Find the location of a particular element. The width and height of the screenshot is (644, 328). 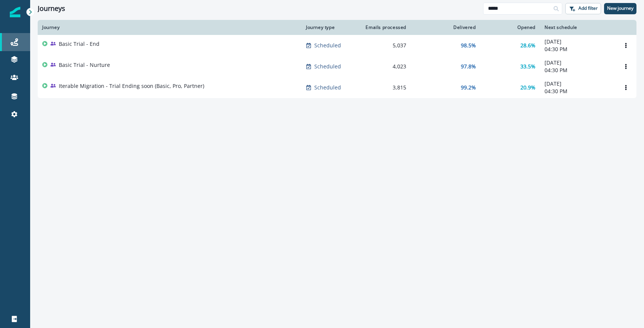

div: 4,023 is located at coordinates (384, 66).